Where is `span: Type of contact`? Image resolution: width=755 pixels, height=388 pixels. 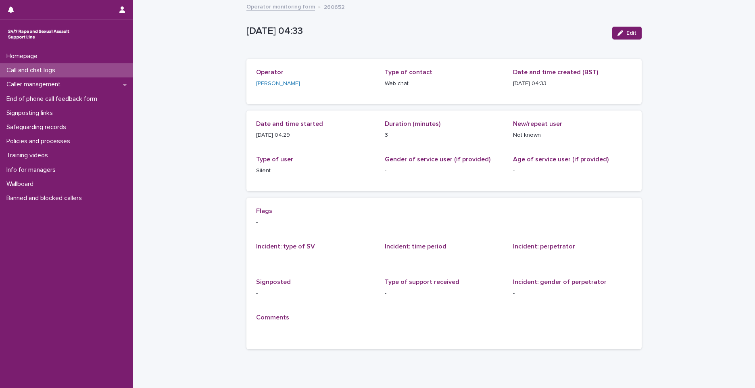 span: Type of contact is located at coordinates (408, 72).